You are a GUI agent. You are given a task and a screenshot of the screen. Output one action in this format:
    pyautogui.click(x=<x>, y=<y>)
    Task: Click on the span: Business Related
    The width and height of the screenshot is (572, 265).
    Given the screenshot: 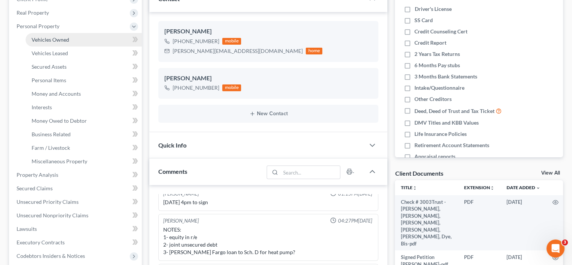 What is the action you would take?
    pyautogui.click(x=51, y=134)
    